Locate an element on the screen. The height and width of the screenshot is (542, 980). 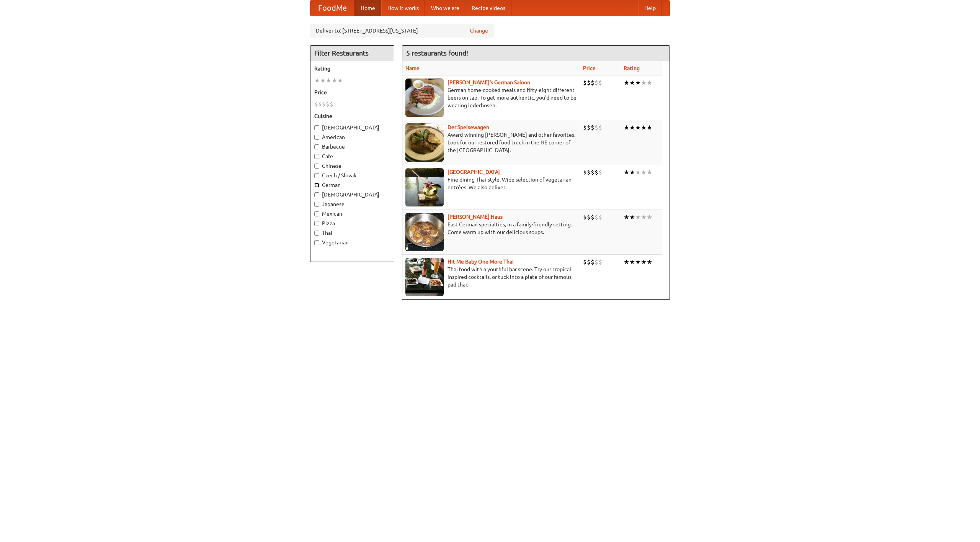
img: speisewagen.jpg is located at coordinates (424, 142).